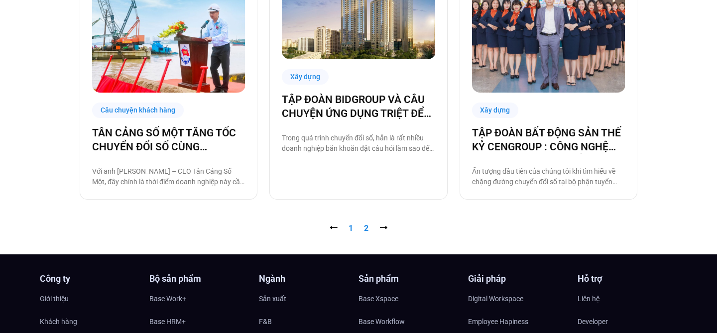 Image resolution: width=717 pixels, height=333 pixels. I want to click on a: Developer, so click(628, 322).